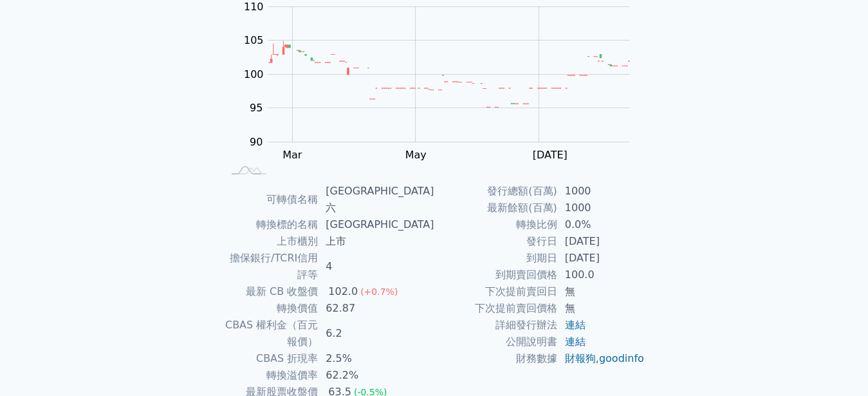 Image resolution: width=868 pixels, height=396 pixels. Describe the element at coordinates (376, 359) in the screenshot. I see `td: 2.5%` at that location.